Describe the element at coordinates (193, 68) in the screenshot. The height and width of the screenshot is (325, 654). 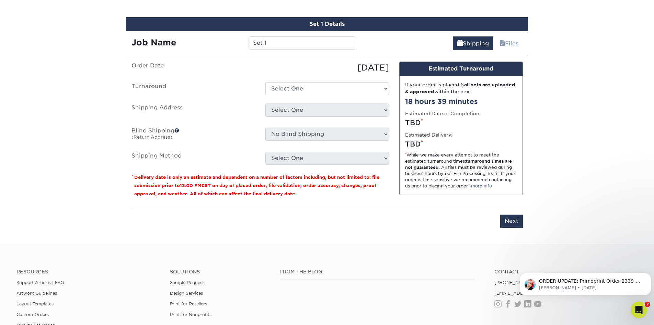
I see `label: Order Date` at that location.